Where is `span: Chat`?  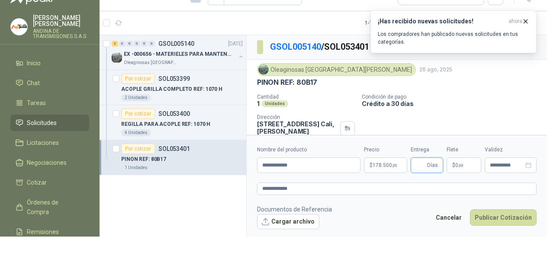 span: Chat is located at coordinates (33, 83).